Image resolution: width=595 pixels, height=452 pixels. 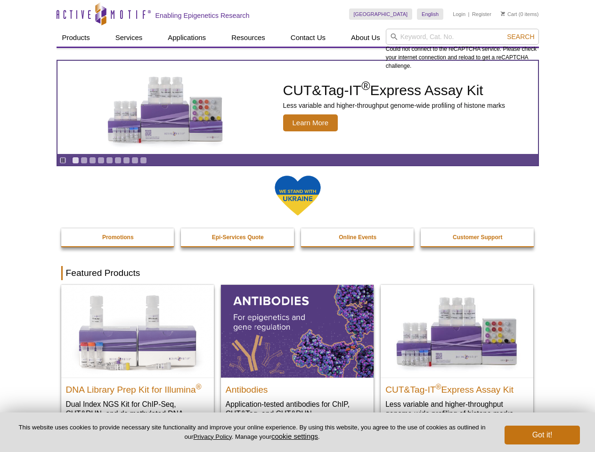 What do you see at coordinates (298, 107) in the screenshot?
I see `a: CUT&Tag-IT Express Assay Kit CUT&Tag-IT®Express Assay Kit Less variable and higher-throughput gen...` at bounding box center [298, 107].